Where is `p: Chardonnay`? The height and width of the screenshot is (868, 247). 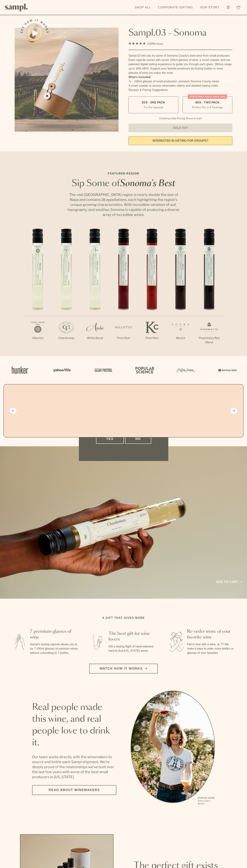
p: Chardonnay is located at coordinates (67, 338).